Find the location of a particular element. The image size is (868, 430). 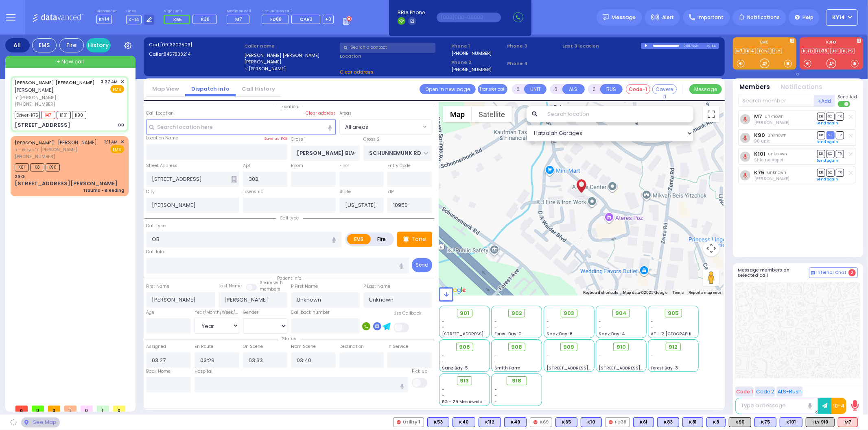

img: comment-alt.png is located at coordinates (813, 273).